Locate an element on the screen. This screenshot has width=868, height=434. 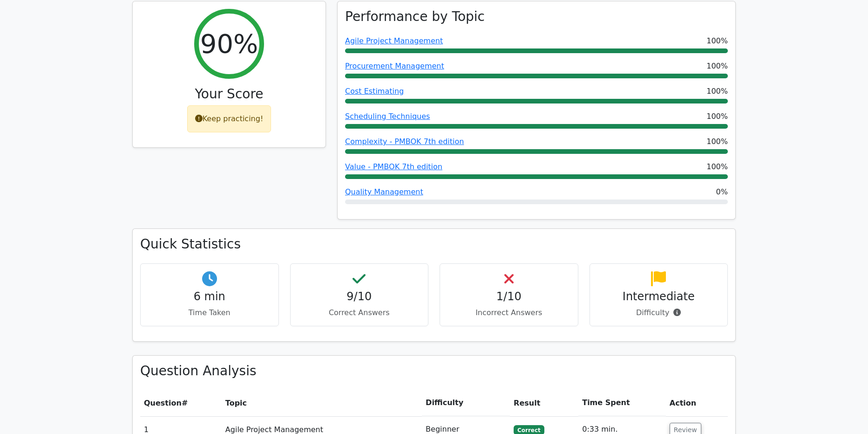
th: Result is located at coordinates (544, 402).